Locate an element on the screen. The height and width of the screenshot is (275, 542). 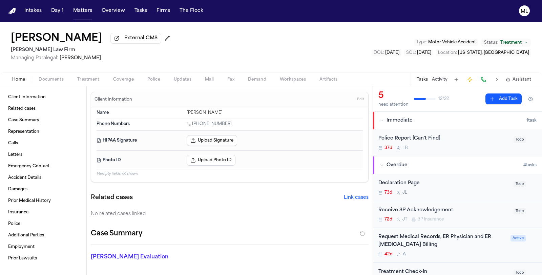
button: External CMS is located at coordinates (136, 38).